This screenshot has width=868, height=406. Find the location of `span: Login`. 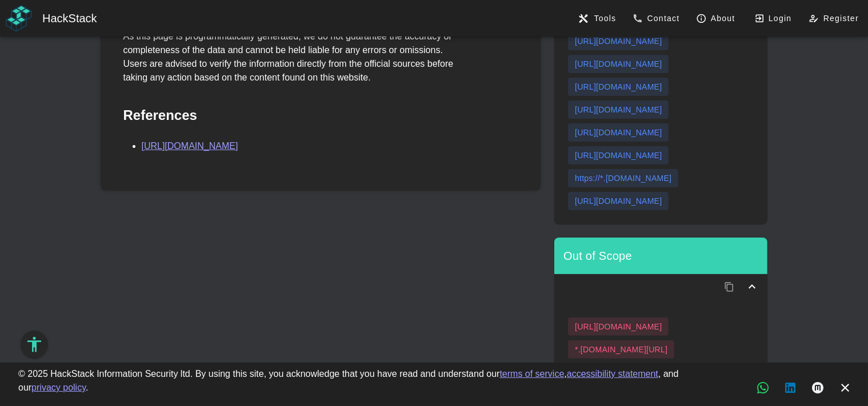

span: Login is located at coordinates (774, 18).